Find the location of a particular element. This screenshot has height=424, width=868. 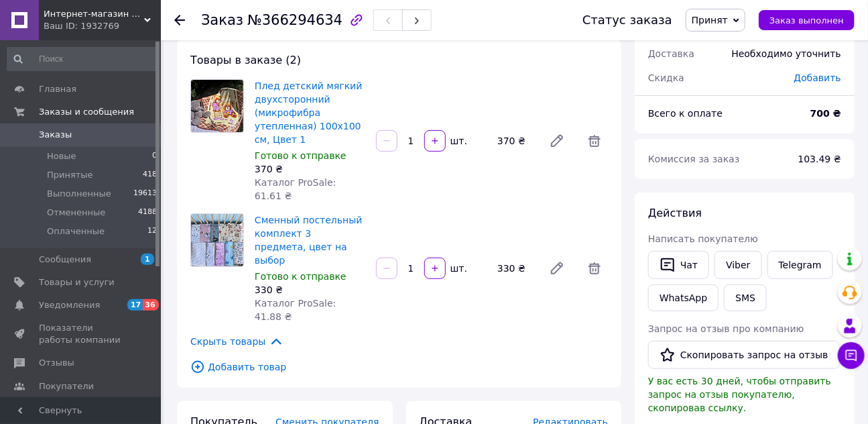

span: Товары и услуги is located at coordinates (76, 282).